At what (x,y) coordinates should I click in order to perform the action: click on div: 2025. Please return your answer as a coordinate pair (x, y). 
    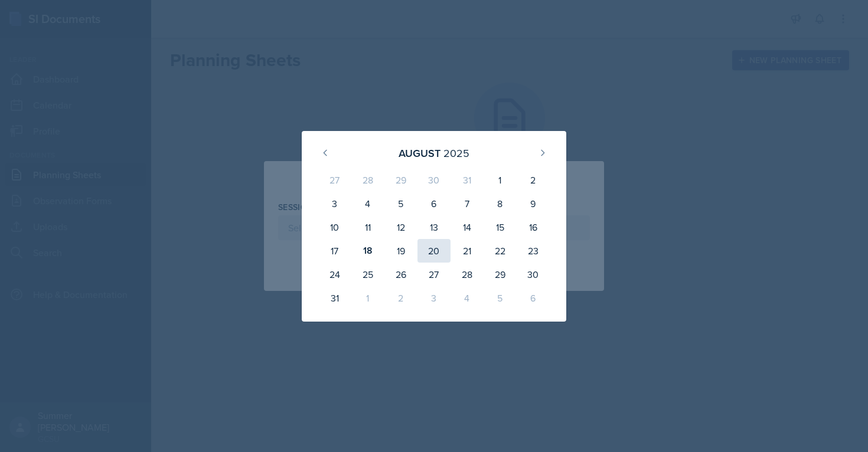
    Looking at the image, I should click on (456, 153).